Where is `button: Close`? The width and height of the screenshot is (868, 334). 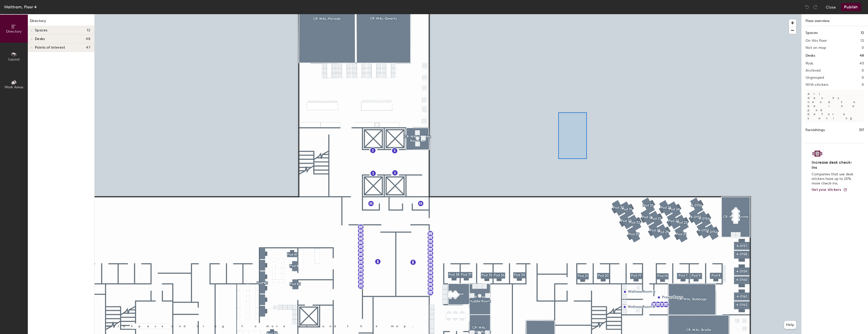 button: Close is located at coordinates (830, 7).